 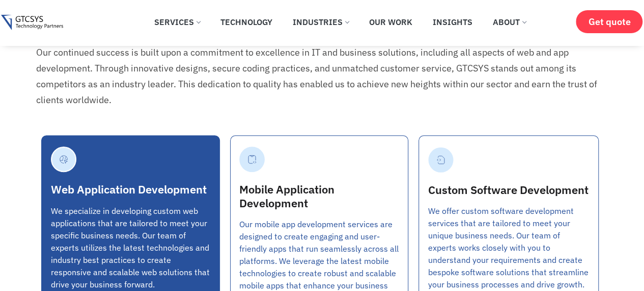 What do you see at coordinates (321, 22) in the screenshot?
I see `a: Industries` at bounding box center [321, 22].